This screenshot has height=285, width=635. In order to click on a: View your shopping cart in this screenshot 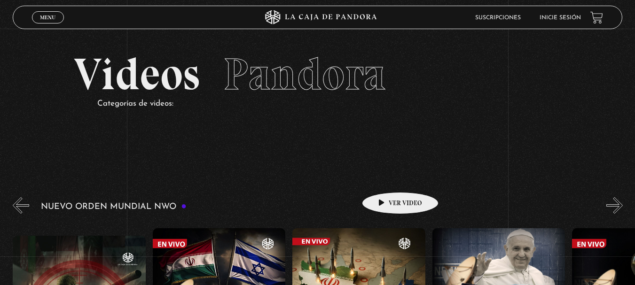, I will do `click(597, 17)`.